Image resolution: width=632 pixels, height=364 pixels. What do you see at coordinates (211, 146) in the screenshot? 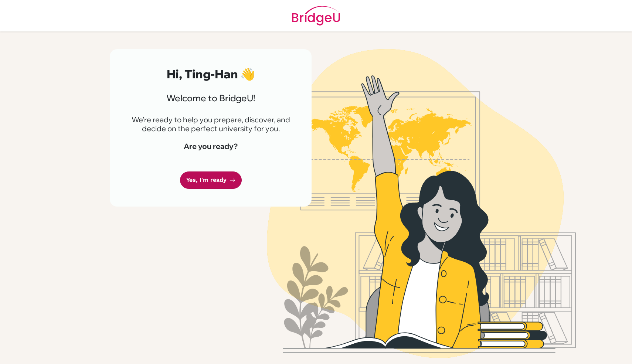
I see `h4: Are you ready?` at bounding box center [211, 146].